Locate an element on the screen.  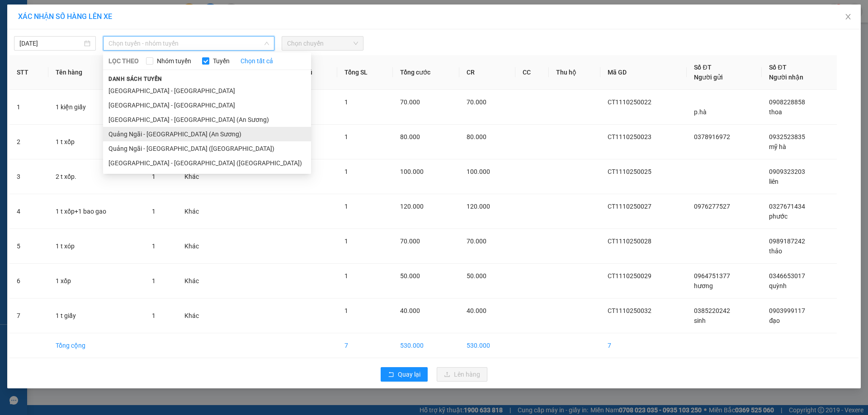
span: down is located at coordinates (266, 43).